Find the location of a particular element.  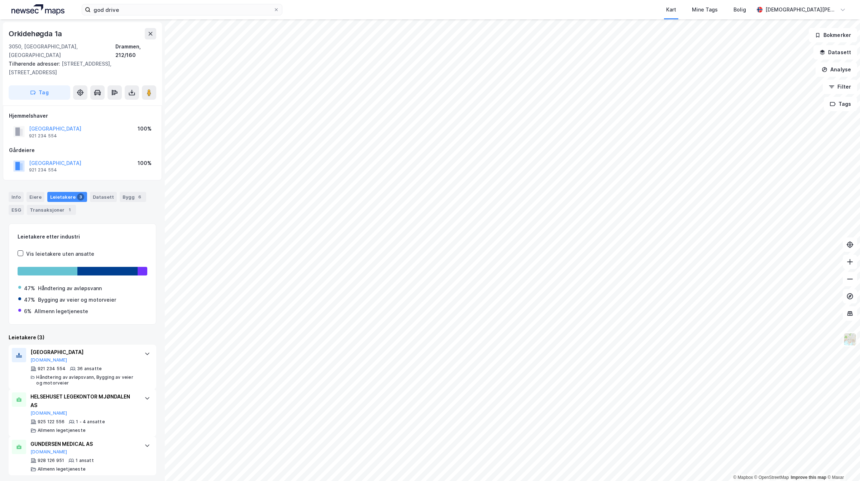

img: logo.a4113a55bc3d86da70a041830d287a7e.svg is located at coordinates (38, 10).